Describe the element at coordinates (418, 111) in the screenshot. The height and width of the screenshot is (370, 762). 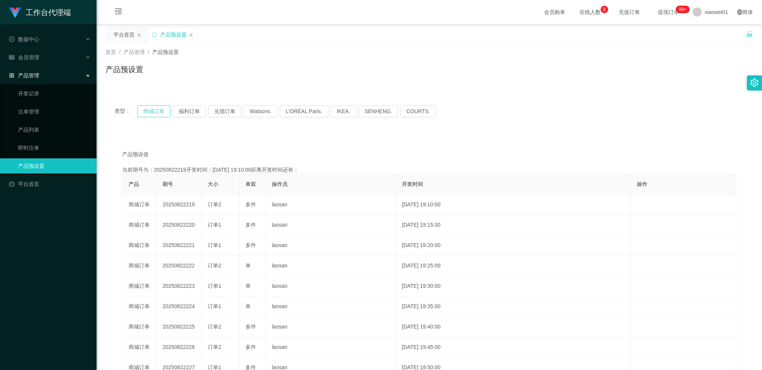
I see `button: COURTS.` at that location.